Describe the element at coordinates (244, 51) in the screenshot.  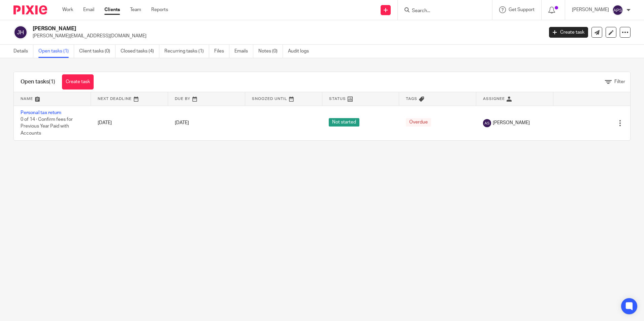
I see `a: Emails` at that location.